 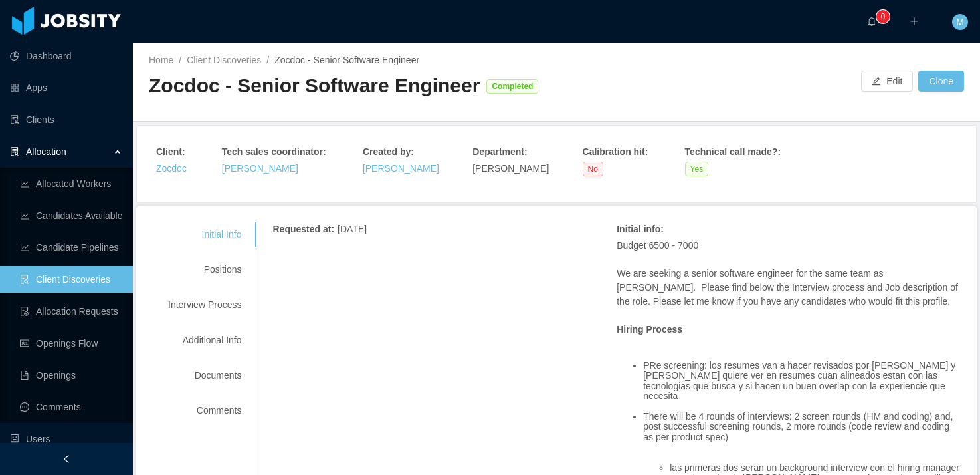 I want to click on a: icon: robotUsers, so click(x=66, y=439).